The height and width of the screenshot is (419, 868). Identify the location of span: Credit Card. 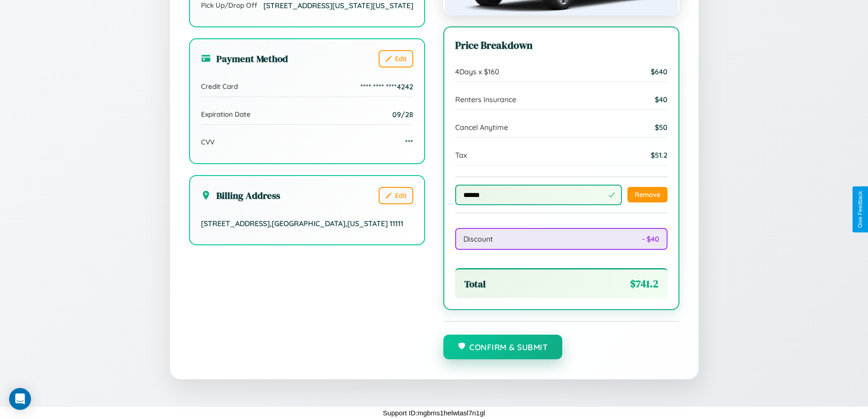
(219, 86).